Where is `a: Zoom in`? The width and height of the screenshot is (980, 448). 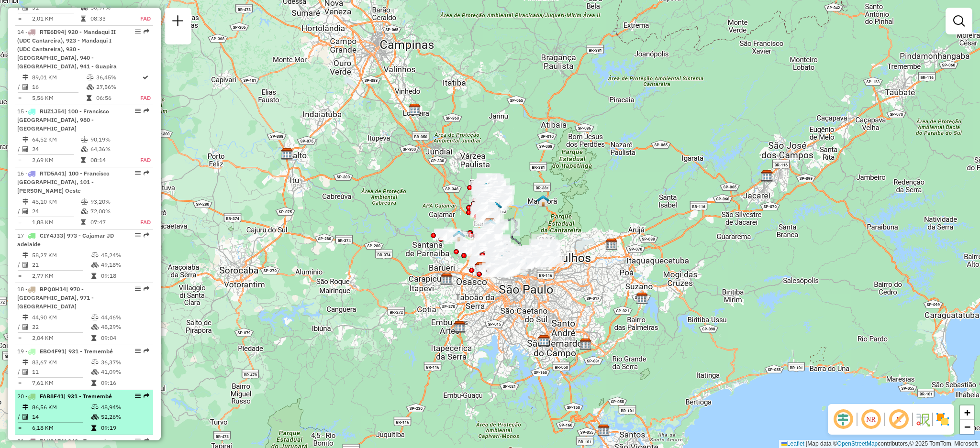 a: Zoom in is located at coordinates (967, 413).